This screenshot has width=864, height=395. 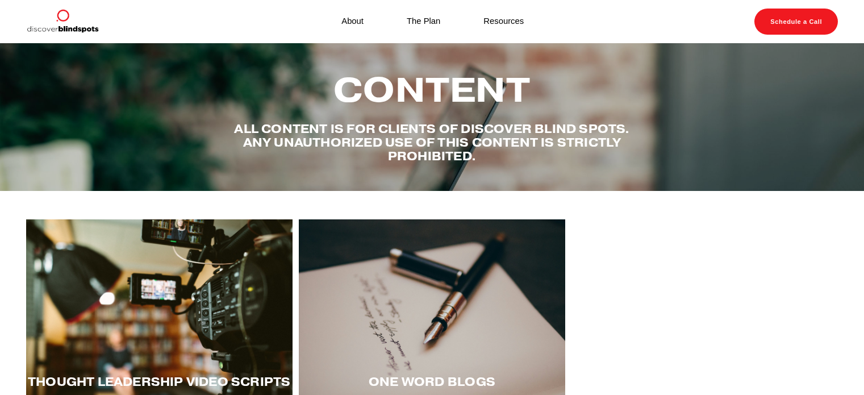 I want to click on a: Discover Blind Spots, so click(x=62, y=22).